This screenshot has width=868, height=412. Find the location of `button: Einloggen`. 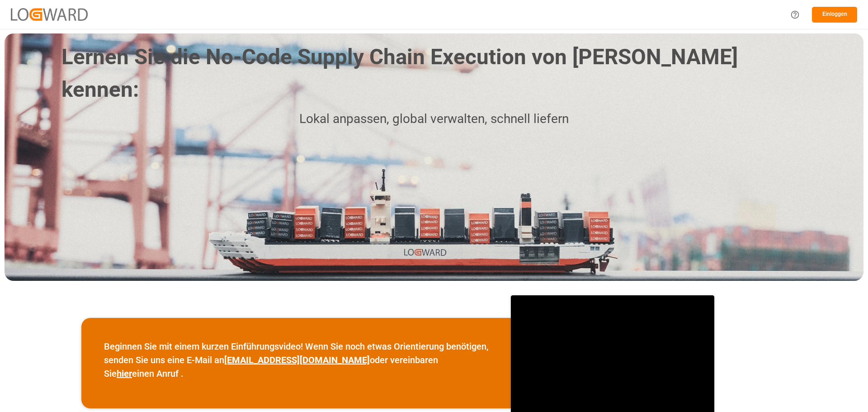

button: Einloggen is located at coordinates (834, 15).